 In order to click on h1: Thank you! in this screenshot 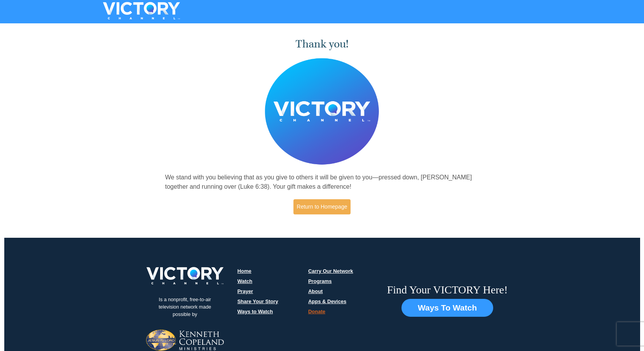, I will do `click(322, 44)`.